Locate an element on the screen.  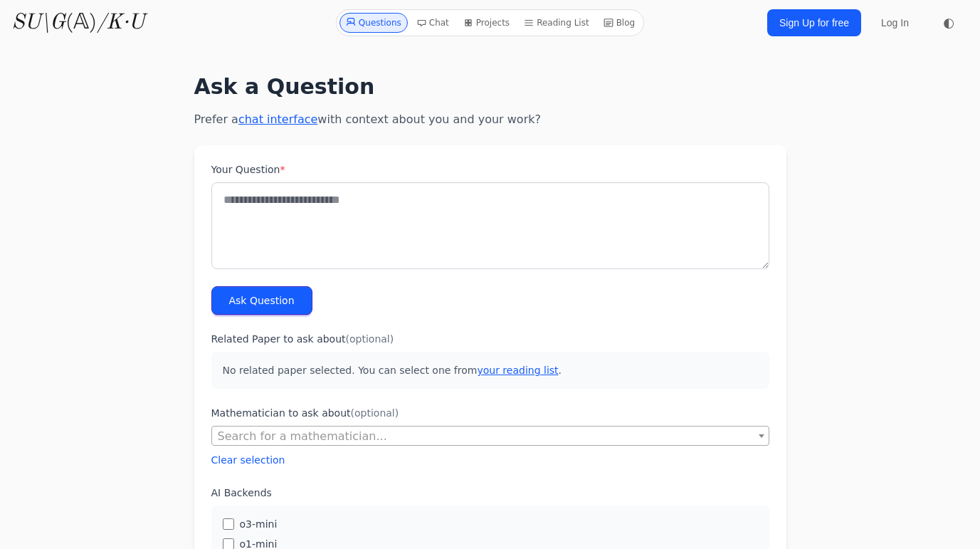
i: /K·U is located at coordinates (121, 23).